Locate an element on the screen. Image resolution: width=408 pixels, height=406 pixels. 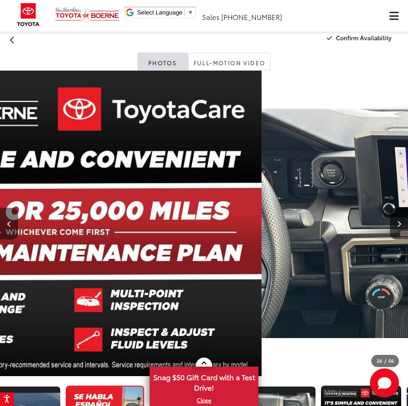
span: 56 is located at coordinates (391, 361).